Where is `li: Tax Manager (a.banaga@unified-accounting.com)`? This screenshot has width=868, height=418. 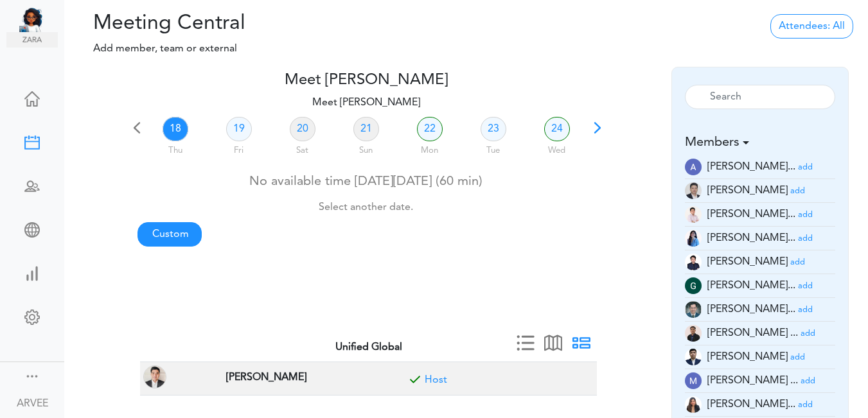 li: Tax Manager (a.banaga@unified-accounting.com) is located at coordinates (760, 167).